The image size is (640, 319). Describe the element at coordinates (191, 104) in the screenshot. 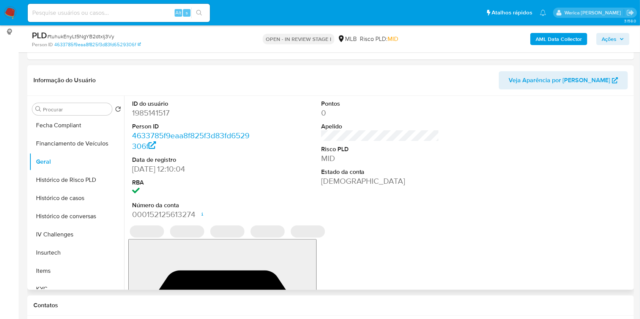

I see `dt: ID do usuário` at that location.